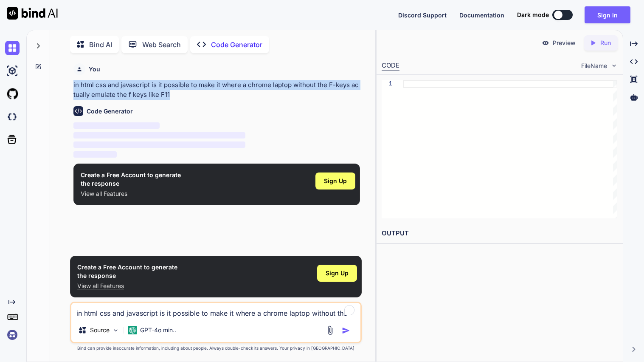 This screenshot has height=362, width=644. Describe the element at coordinates (12, 117) in the screenshot. I see `img: darkCloudIdeIcon` at that location.